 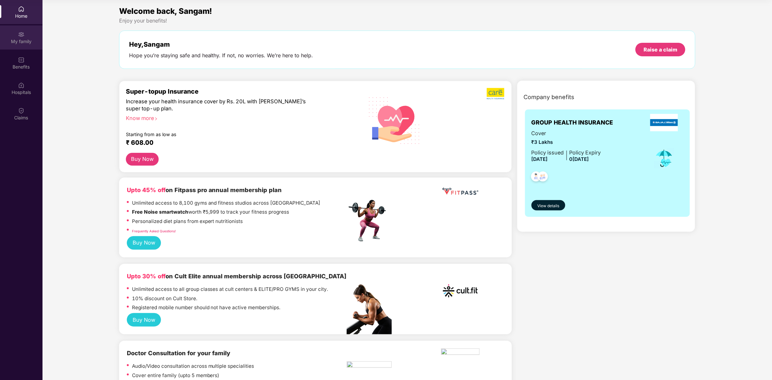 I want to click on div: Starting from as low as, so click(x=223, y=134).